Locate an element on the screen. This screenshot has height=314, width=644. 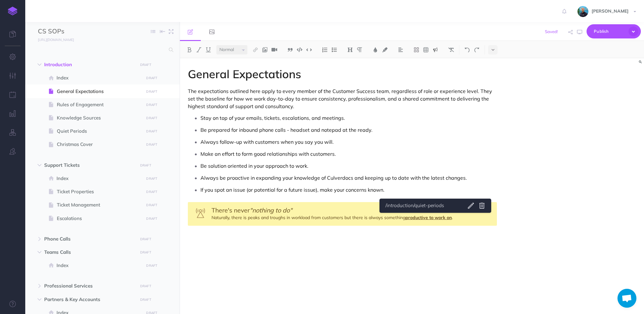
span: Partners & Key Accounts is located at coordinates (89, 300).